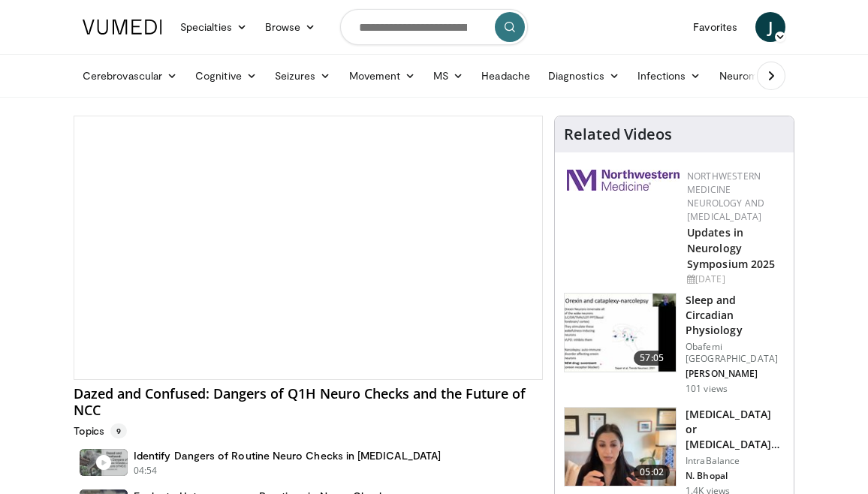 The width and height of the screenshot is (868, 494). What do you see at coordinates (706, 389) in the screenshot?
I see `p: 101 views` at bounding box center [706, 389].